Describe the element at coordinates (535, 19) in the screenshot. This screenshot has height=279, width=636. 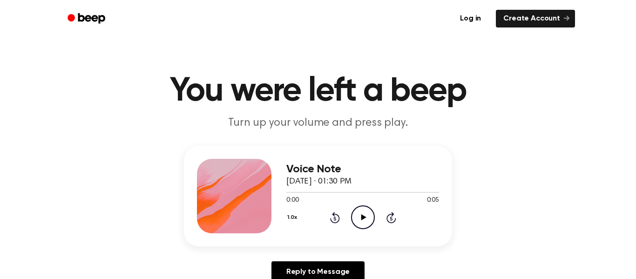
I see `a: Create Account` at that location.